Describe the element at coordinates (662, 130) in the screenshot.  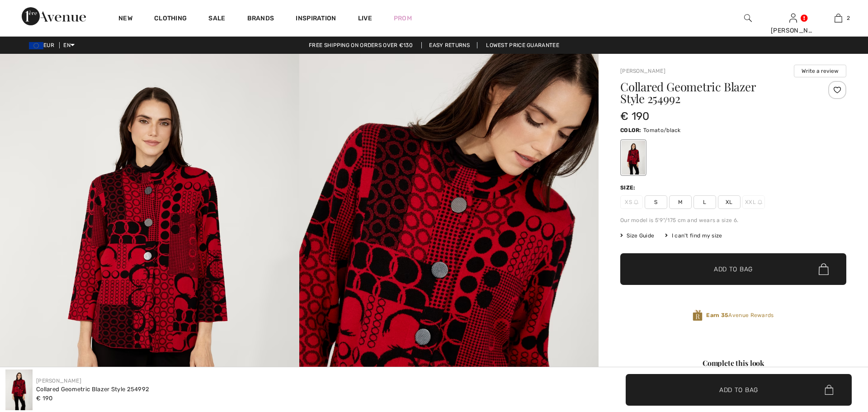
I see `span: Tomato/black` at that location.